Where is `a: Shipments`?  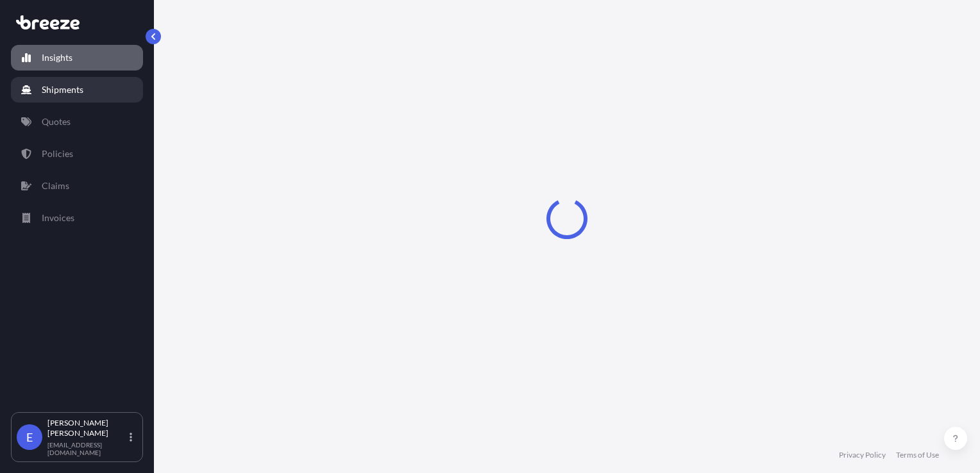
a: Shipments is located at coordinates (77, 89).